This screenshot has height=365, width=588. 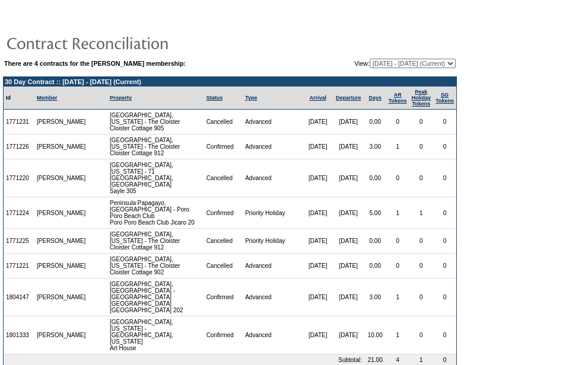 What do you see at coordinates (375, 63) in the screenshot?
I see `td: View:` at bounding box center [375, 63].